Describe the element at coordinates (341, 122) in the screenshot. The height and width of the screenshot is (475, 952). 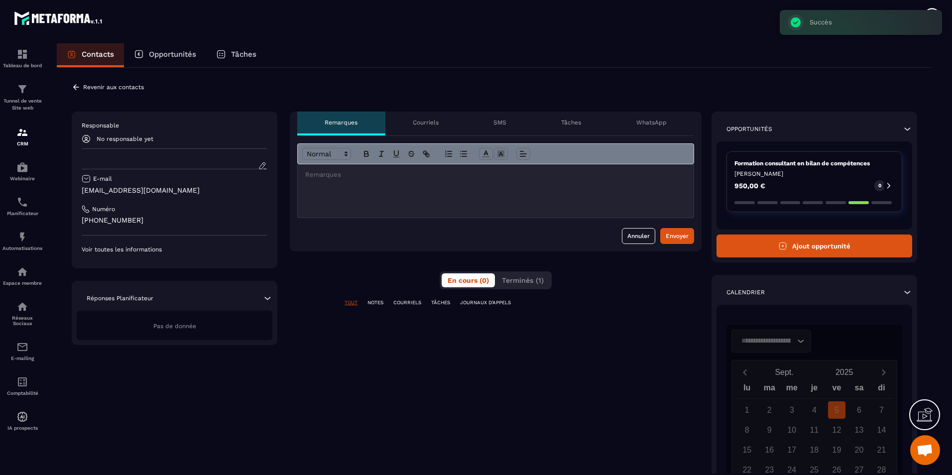
I see `p: Remarques` at that location.